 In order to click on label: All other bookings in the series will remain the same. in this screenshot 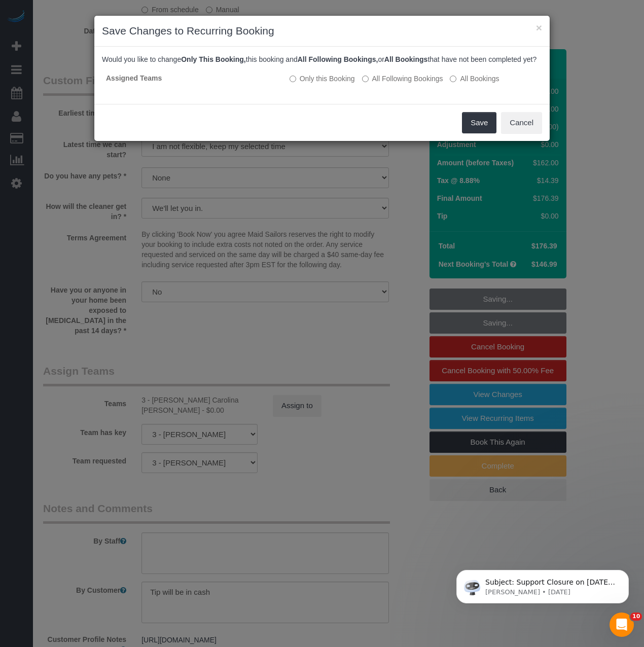, I will do `click(322, 79)`.